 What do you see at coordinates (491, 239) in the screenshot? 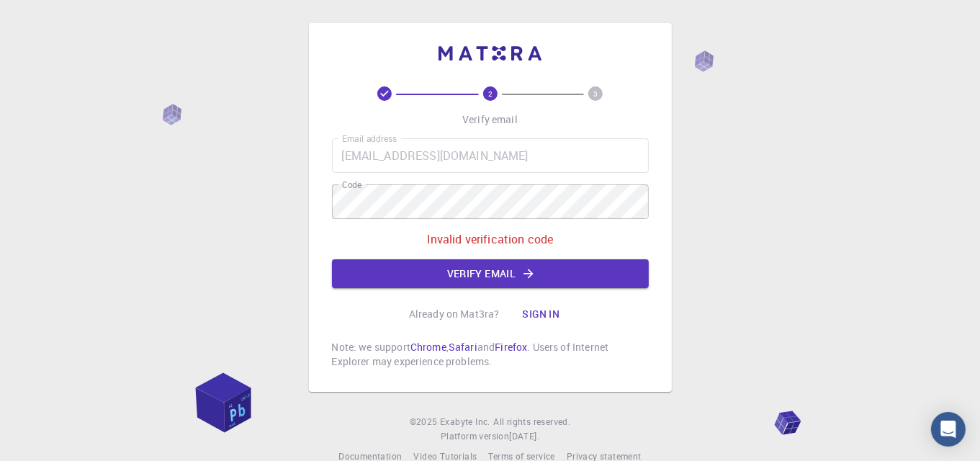
I see `p: Invalid verification code` at bounding box center [491, 239].